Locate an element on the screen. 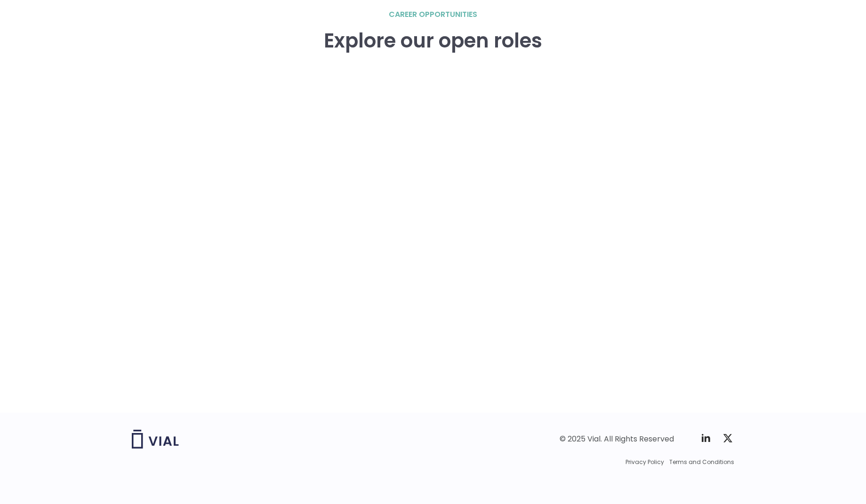 The image size is (866, 504). span: Privacy Policy is located at coordinates (645, 462).